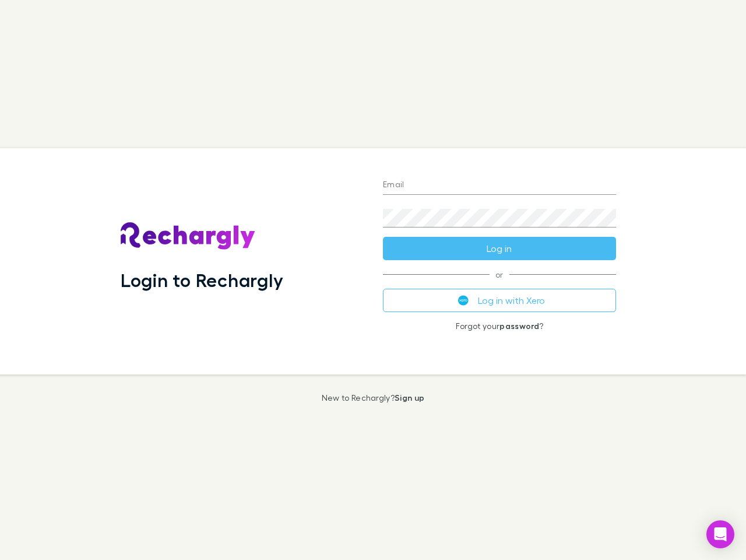 The height and width of the screenshot is (560, 746). Describe the element at coordinates (464, 300) in the screenshot. I see `img: Xero's logo` at that location.